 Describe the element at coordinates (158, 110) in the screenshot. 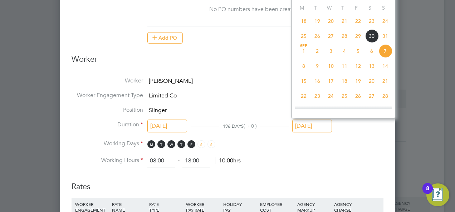

I see `span: Slinger` at that location.